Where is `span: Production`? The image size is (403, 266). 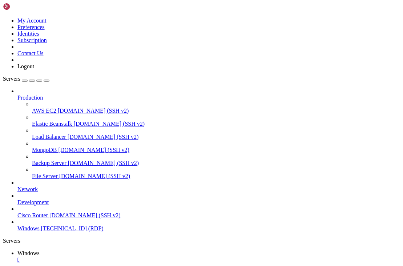
span: Production is located at coordinates (30, 97).